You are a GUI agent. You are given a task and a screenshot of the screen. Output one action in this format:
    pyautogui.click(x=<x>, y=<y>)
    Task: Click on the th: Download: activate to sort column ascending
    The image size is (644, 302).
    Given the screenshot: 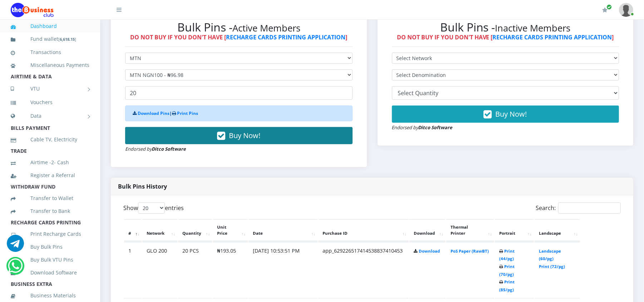 What is the action you would take?
    pyautogui.click(x=427, y=230)
    